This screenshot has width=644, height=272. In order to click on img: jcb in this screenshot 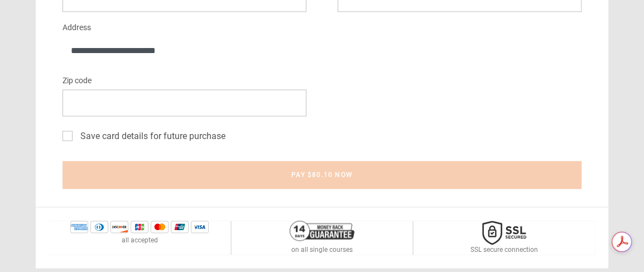, I will do `click(139, 227)`.